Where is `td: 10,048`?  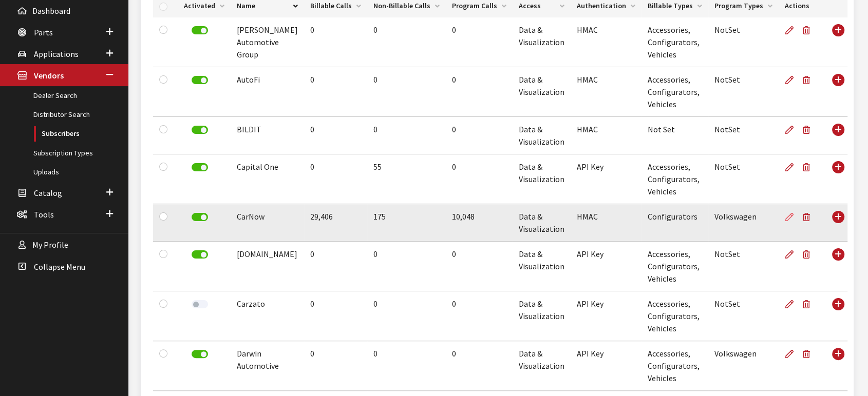
td: 10,048 is located at coordinates (479, 223).